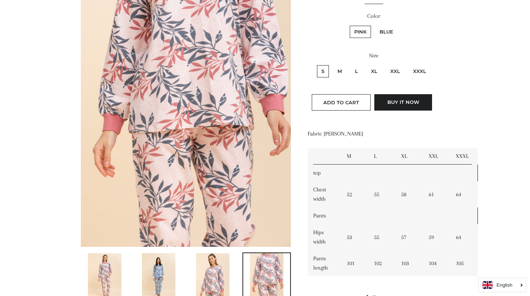 Image resolution: width=530 pixels, height=296 pixels. What do you see at coordinates (409, 263) in the screenshot?
I see `td: 103` at bounding box center [409, 263].